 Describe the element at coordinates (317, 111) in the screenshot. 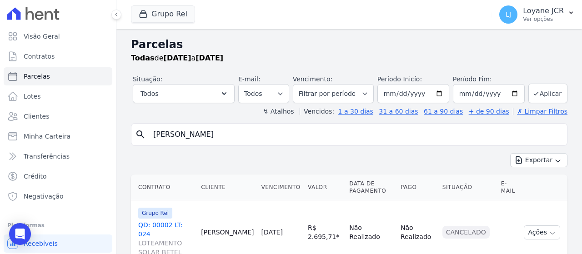

I see `label: Vencidos:` at that location.